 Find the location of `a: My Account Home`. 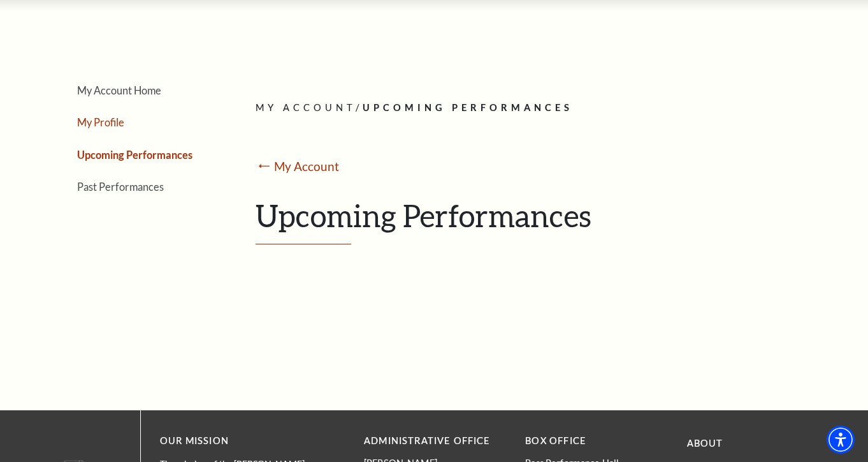

a: My Account Home is located at coordinates (119, 90).